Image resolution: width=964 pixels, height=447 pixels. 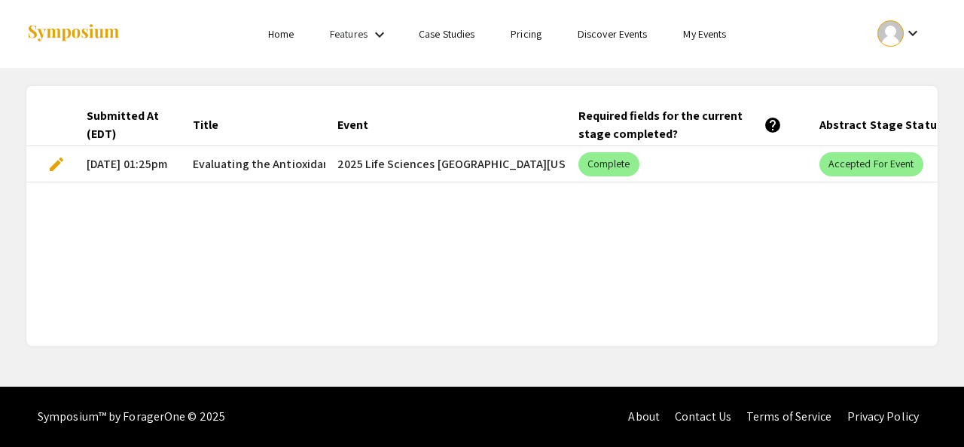 I want to click on img: Symposium by ForagerOne, so click(x=73, y=33).